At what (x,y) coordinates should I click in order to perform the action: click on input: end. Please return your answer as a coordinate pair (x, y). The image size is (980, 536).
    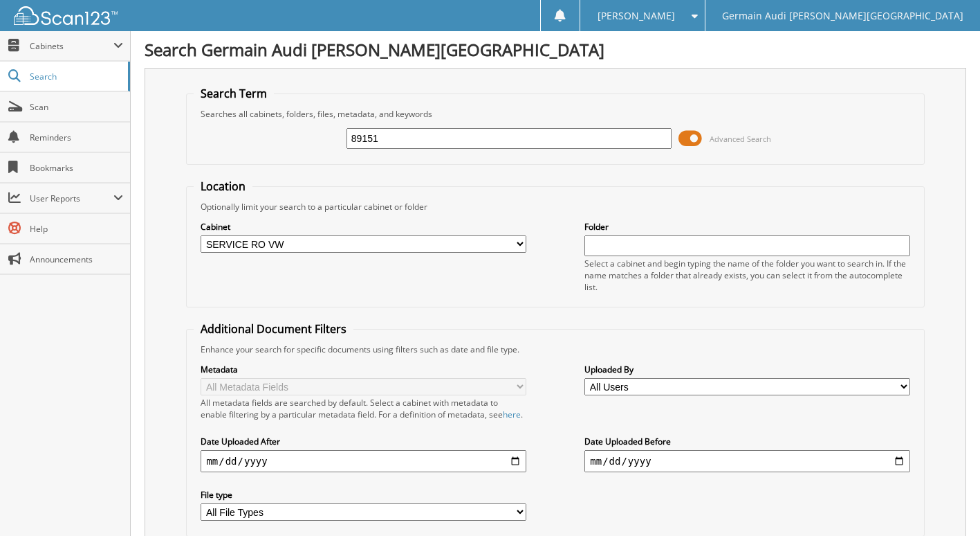
    Looking at the image, I should click on (747, 461).